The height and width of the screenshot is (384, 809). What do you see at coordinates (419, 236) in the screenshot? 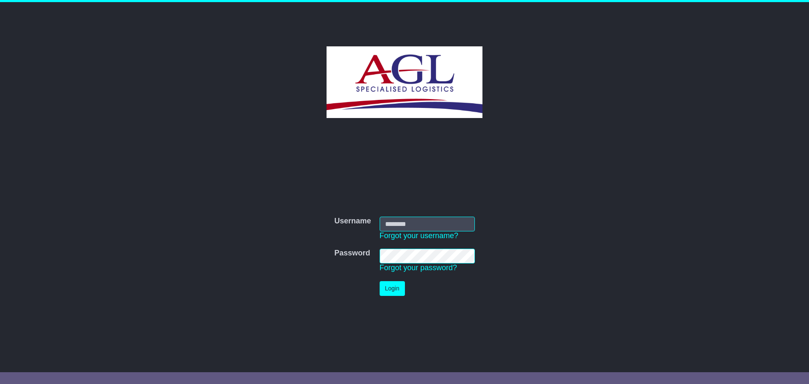
I see `a: Forgot your username?` at bounding box center [419, 236].